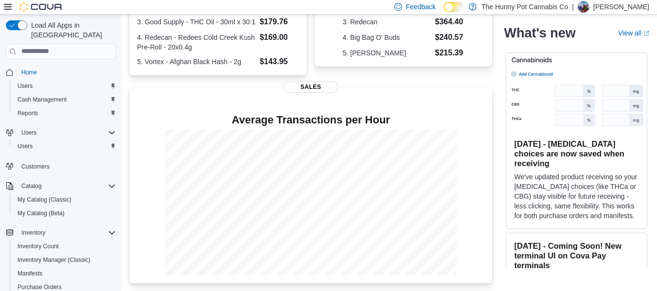  I want to click on a: Home, so click(29, 72).